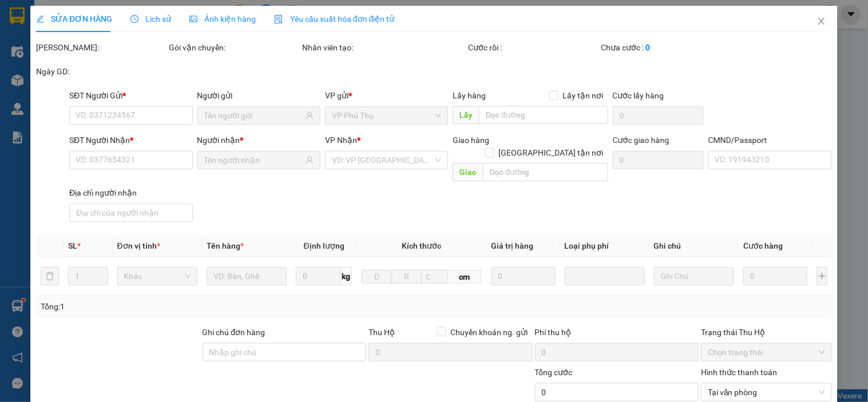 The height and width of the screenshot is (402, 868). I want to click on div: Người nhận, so click(259, 140).